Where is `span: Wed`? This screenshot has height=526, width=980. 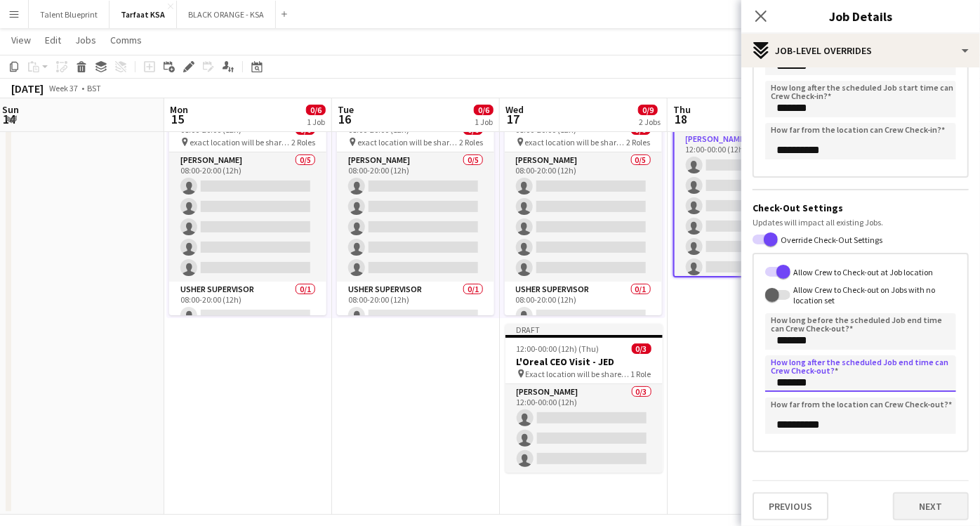 span: Wed is located at coordinates (515, 109).